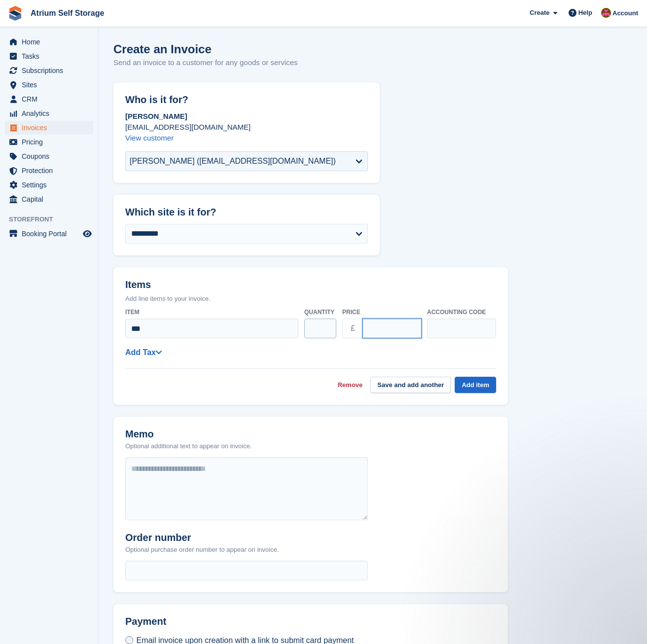 This screenshot has width=647, height=644. Describe the element at coordinates (53, 219) in the screenshot. I see `span: Storefront` at that location.